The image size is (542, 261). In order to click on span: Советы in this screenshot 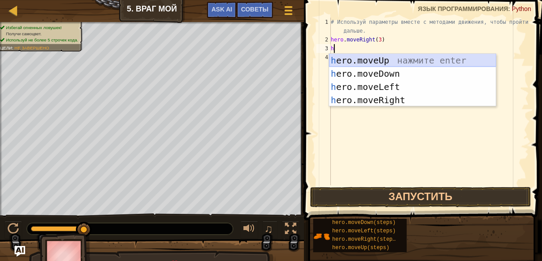, I will do `click(255, 9)`.